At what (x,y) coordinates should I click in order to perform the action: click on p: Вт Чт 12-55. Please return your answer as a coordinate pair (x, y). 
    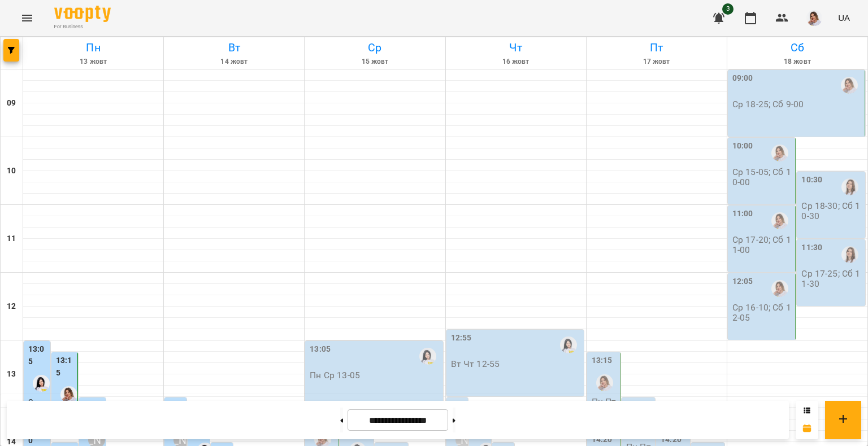
    Looking at the image, I should click on (475, 363).